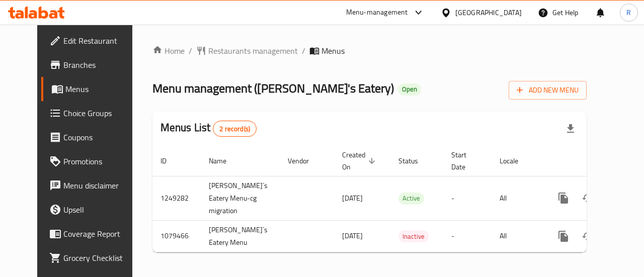  What do you see at coordinates (100, 258) in the screenshot?
I see `span: Grocery Checklist` at bounding box center [100, 258].